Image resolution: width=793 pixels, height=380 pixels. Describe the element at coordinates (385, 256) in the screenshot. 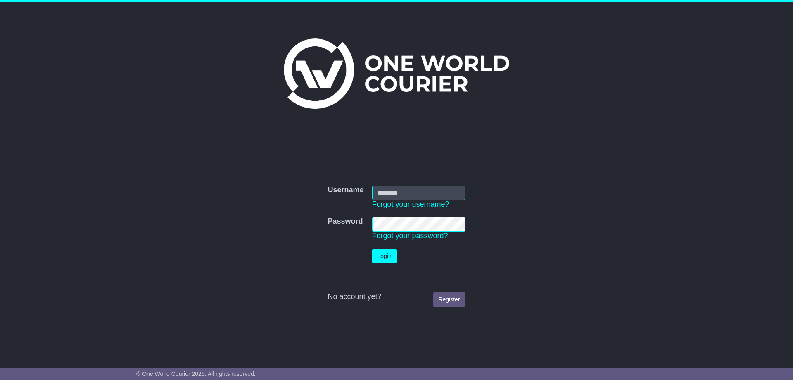

I see `button: Login` at that location.